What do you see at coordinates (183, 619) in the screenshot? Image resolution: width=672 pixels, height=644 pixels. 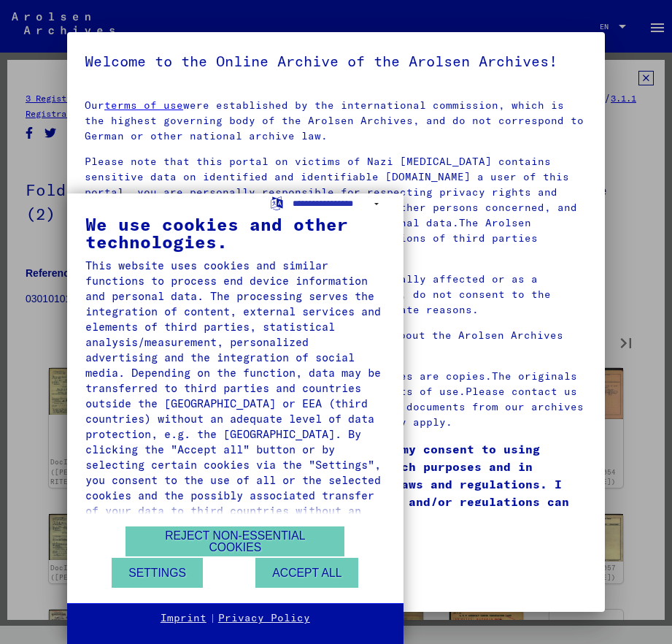 I see `a: Imprint` at bounding box center [183, 619].